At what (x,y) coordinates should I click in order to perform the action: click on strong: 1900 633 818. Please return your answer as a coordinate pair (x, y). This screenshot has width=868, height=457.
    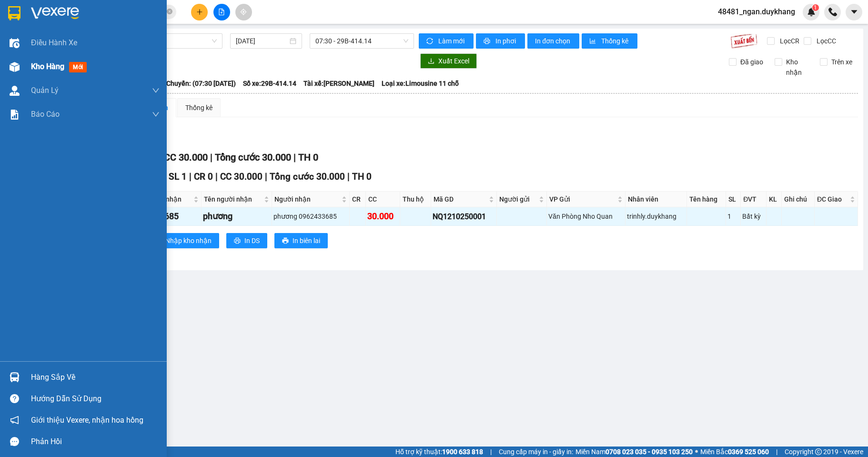
    Looking at the image, I should click on (463, 452).